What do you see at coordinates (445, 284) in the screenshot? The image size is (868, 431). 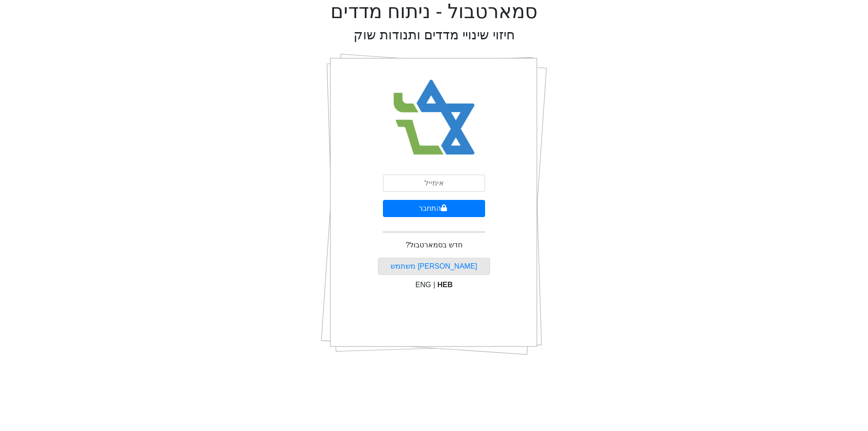 I see `span: HEB` at bounding box center [445, 284].